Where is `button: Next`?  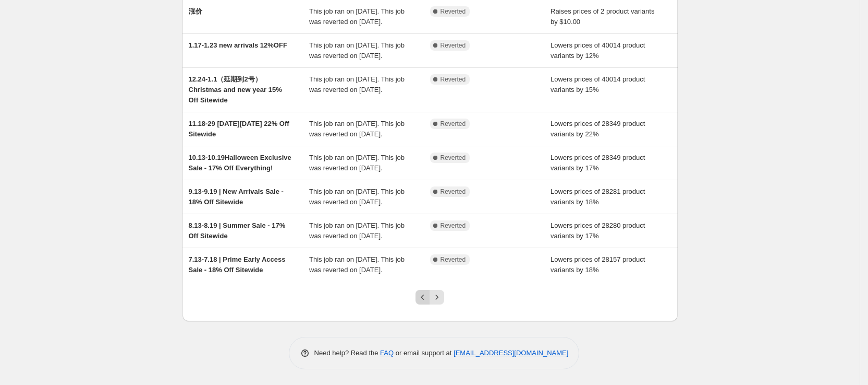 button: Next is located at coordinates (437, 297).